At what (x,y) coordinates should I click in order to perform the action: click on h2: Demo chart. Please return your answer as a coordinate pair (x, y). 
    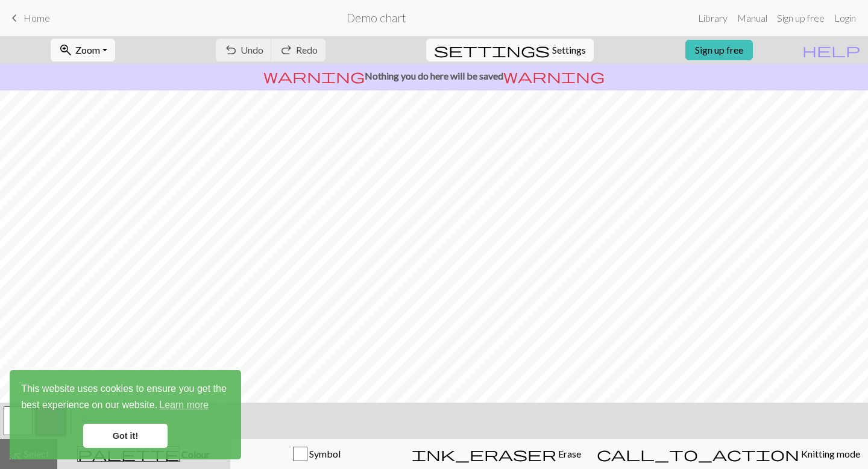
    Looking at the image, I should click on (377, 17).